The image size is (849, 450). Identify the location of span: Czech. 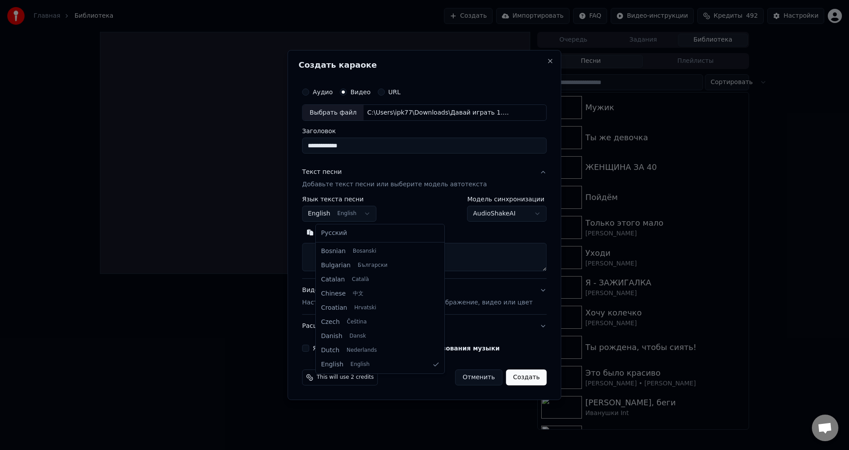
(330, 322).